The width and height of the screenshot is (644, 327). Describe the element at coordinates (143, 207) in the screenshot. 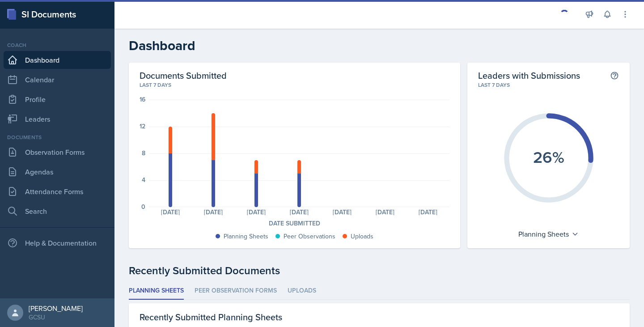

I see `div: 0` at that location.